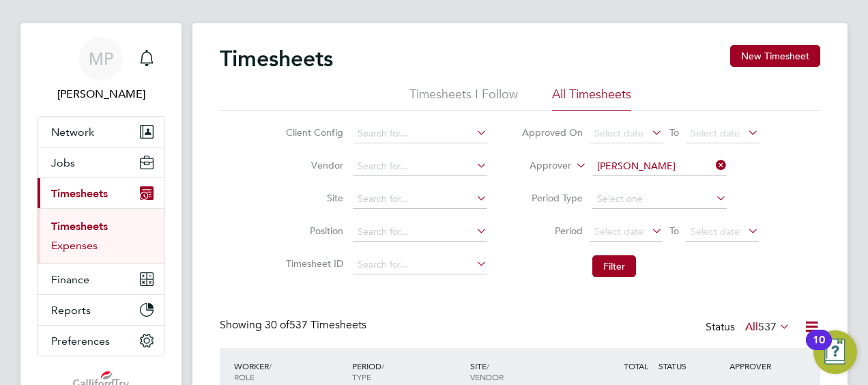  Describe the element at coordinates (101, 59) in the screenshot. I see `span: MP` at that location.